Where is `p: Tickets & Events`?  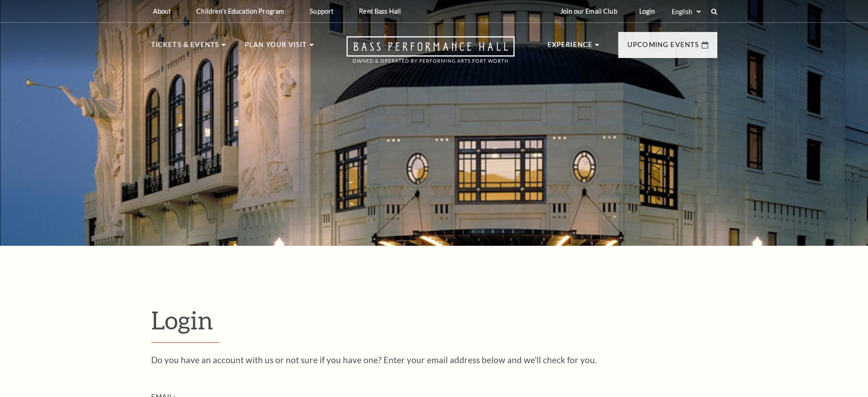 p: Tickets & Events is located at coordinates (186, 47).